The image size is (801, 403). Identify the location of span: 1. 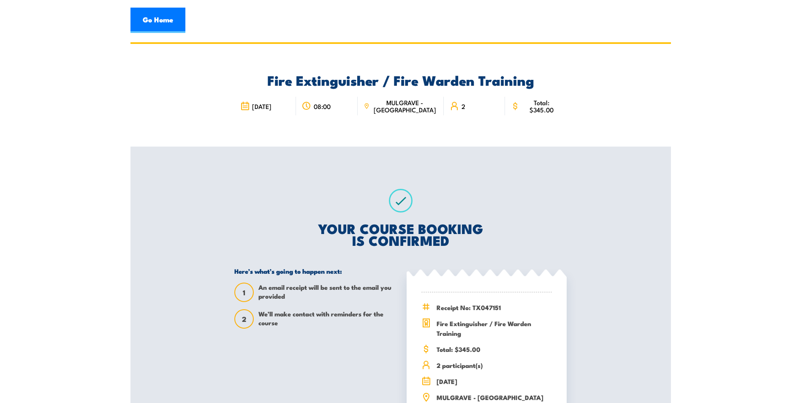
(244, 292).